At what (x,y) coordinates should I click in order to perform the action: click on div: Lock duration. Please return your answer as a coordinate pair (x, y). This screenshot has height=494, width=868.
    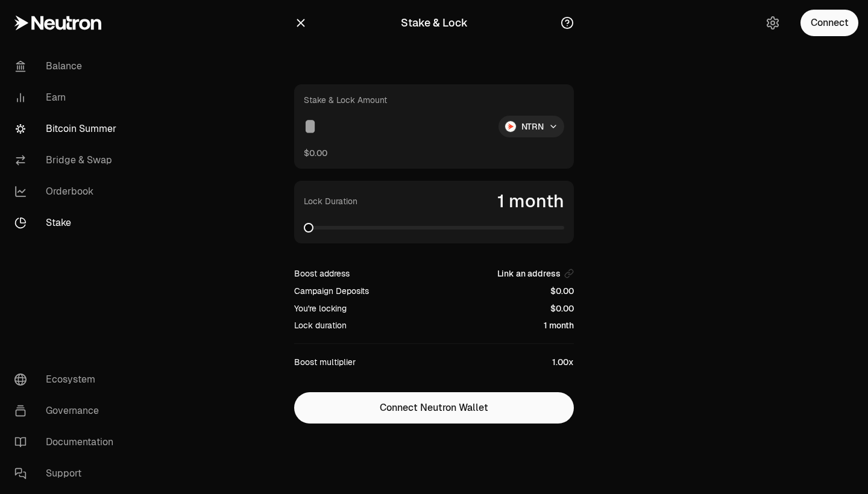
    Looking at the image, I should click on (320, 325).